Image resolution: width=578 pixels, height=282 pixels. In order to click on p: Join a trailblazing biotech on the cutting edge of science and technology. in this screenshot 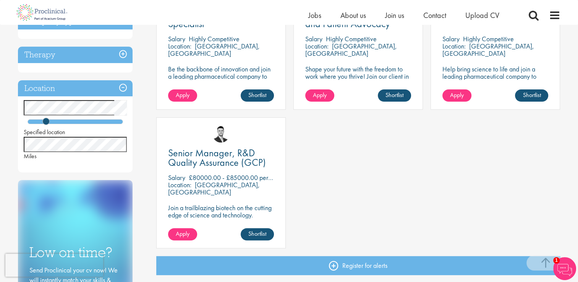, I will do `click(221, 211)`.